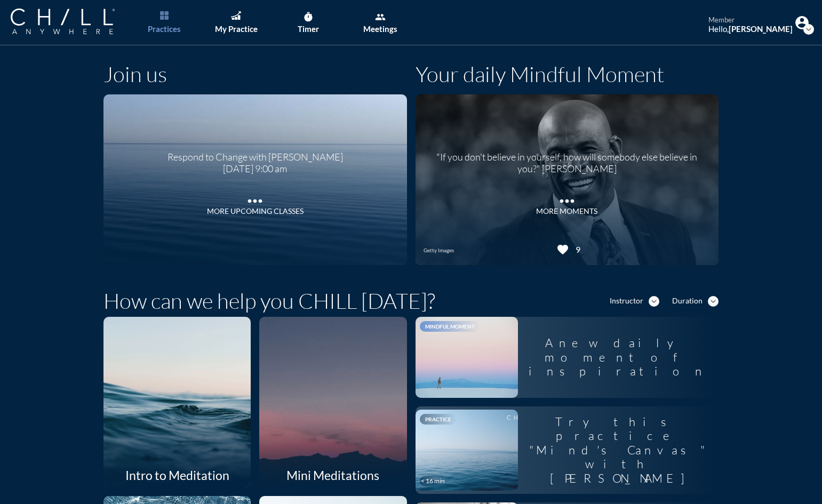  I want to click on img: Graph, so click(236, 16).